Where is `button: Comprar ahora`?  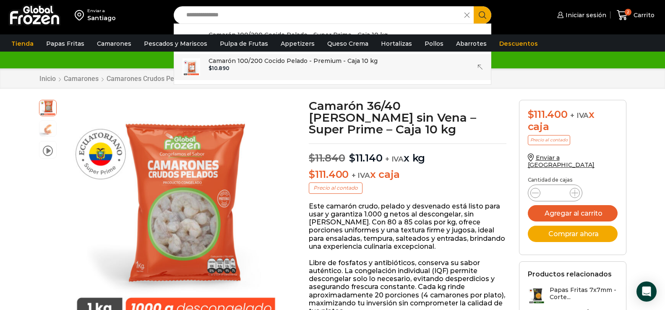
button: Comprar ahora is located at coordinates (572, 234).